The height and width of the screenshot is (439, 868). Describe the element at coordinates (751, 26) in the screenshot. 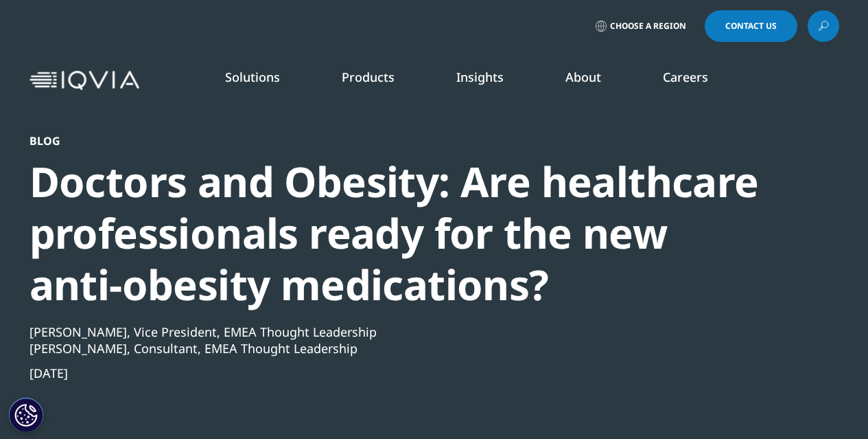

I see `span: Contact Us` at that location.